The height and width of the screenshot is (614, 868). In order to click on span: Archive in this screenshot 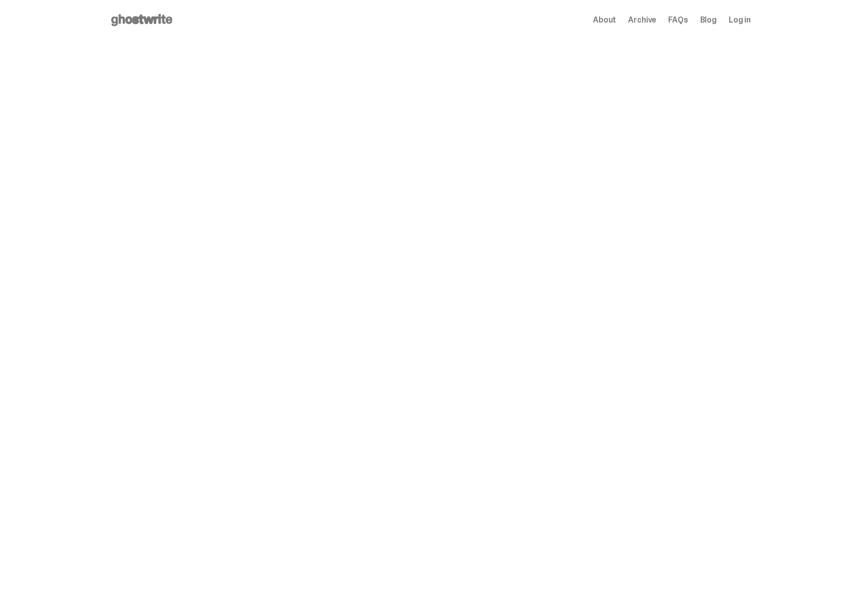, I will do `click(642, 20)`.